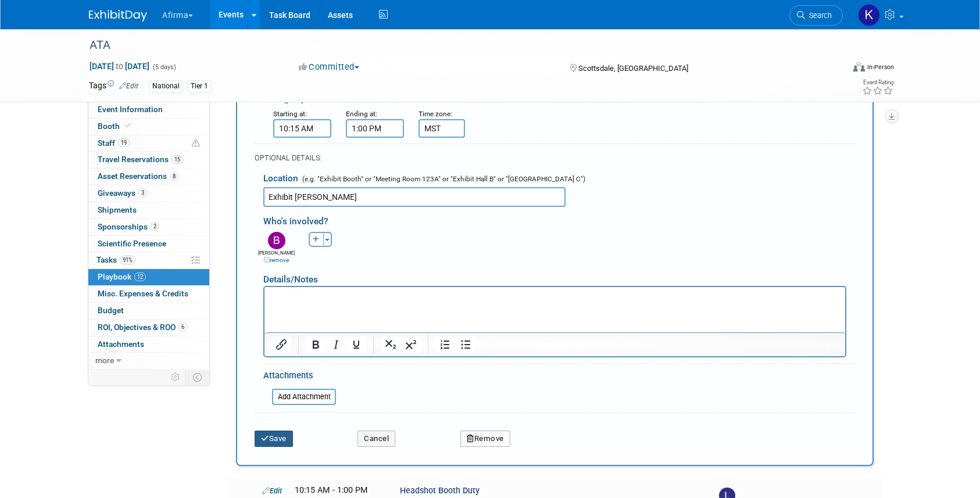 Image resolution: width=980 pixels, height=498 pixels. What do you see at coordinates (149, 277) in the screenshot?
I see `a: Playbook12` at bounding box center [149, 277].